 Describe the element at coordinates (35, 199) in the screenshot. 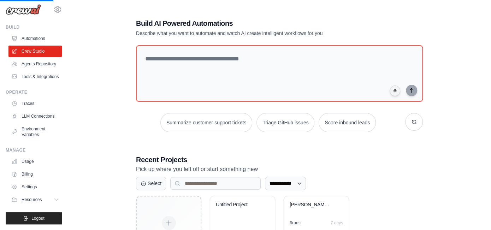

I see `button: Resources` at that location.